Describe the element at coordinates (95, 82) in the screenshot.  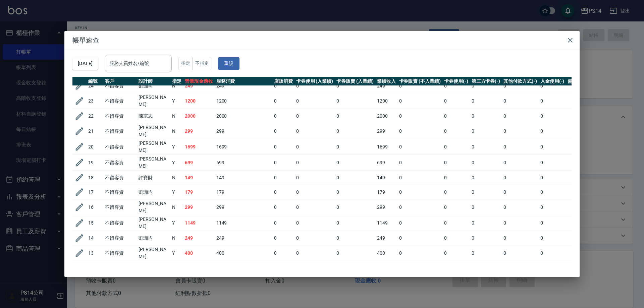
I see `th: 編號` at that location.